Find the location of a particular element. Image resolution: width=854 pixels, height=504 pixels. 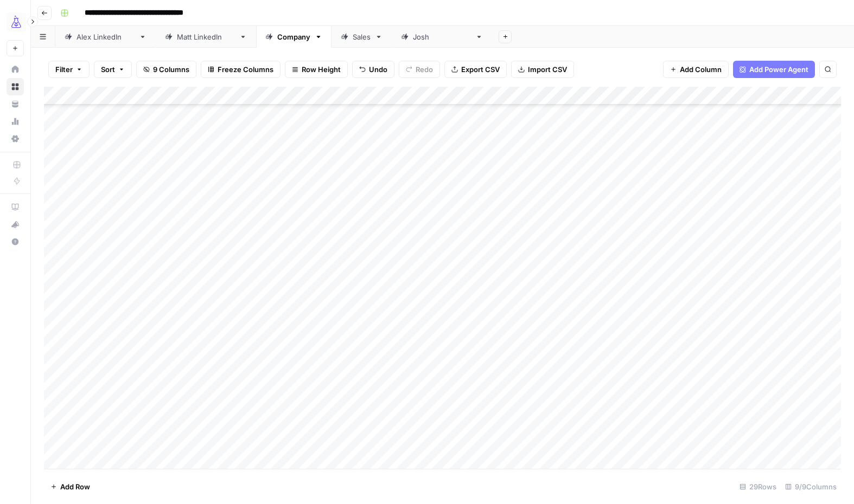

div: Sales is located at coordinates (361, 37).